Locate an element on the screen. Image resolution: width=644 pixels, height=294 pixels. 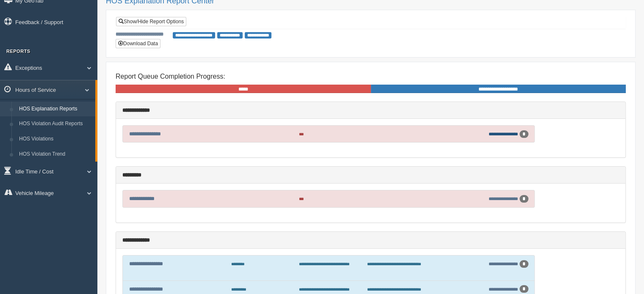
a: HOS Violation Trend is located at coordinates (55, 154).